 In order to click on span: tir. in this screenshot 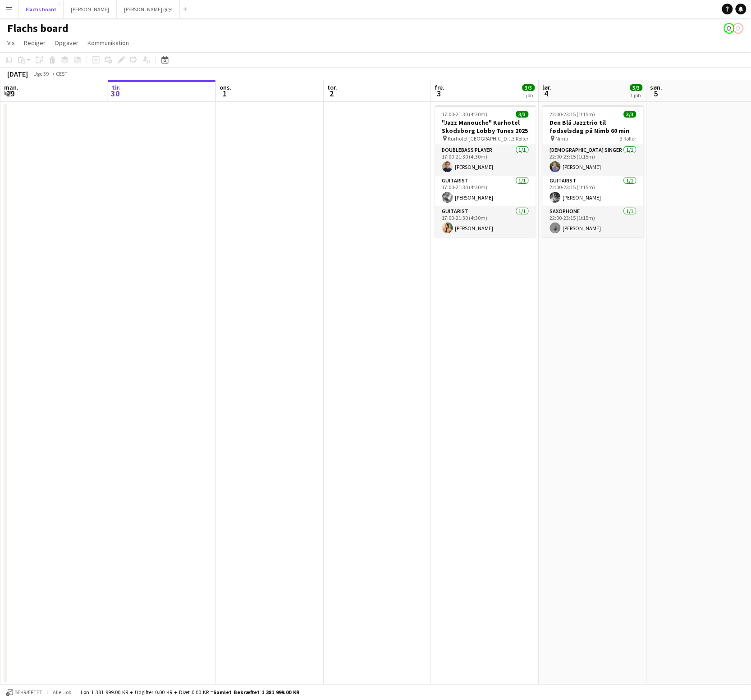, I will do `click(116, 88)`.